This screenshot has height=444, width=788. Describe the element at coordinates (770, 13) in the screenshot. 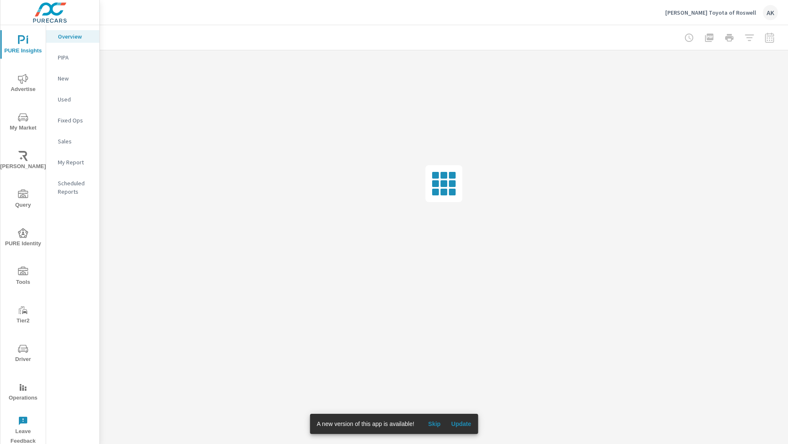

I see `div: AK` at that location.